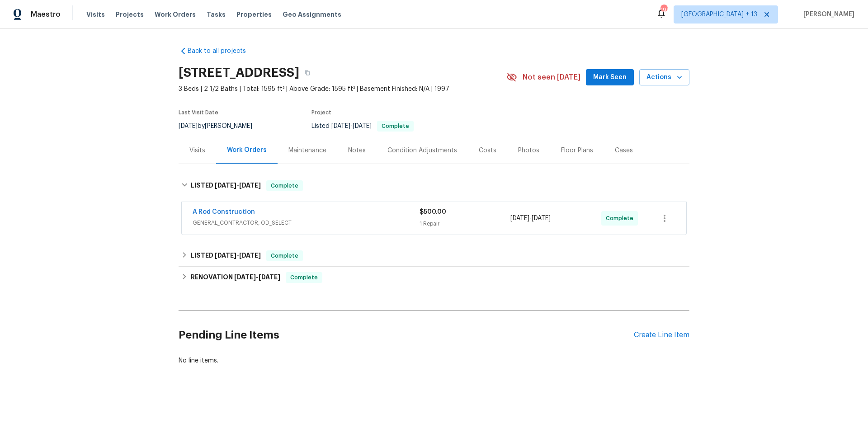 The image size is (868, 433). I want to click on div: Floor Plans, so click(577, 150).